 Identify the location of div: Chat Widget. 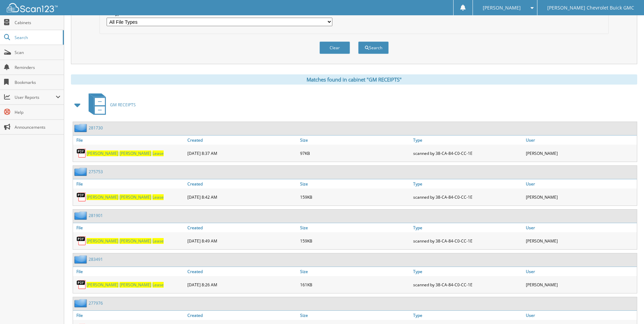
(627, 308).